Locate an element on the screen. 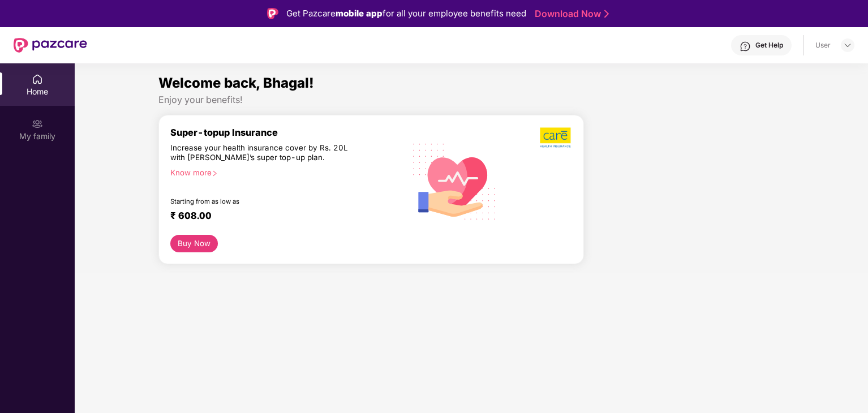 Image resolution: width=868 pixels, height=413 pixels. div: Get Help is located at coordinates (769, 45).